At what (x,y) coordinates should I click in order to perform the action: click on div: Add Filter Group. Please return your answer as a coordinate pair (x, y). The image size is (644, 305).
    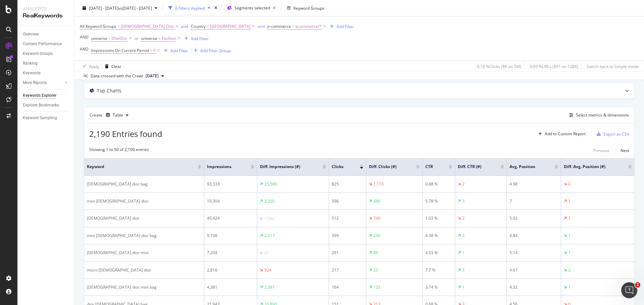
    Looking at the image, I should click on (215, 50).